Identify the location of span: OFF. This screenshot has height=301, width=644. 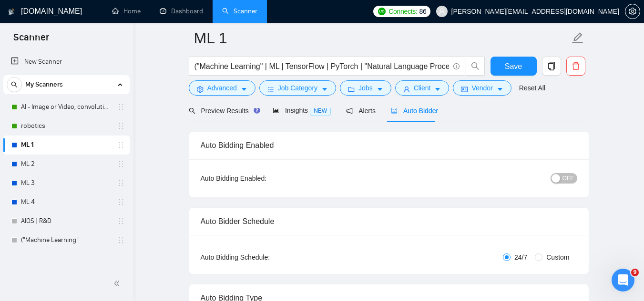
(568, 178).